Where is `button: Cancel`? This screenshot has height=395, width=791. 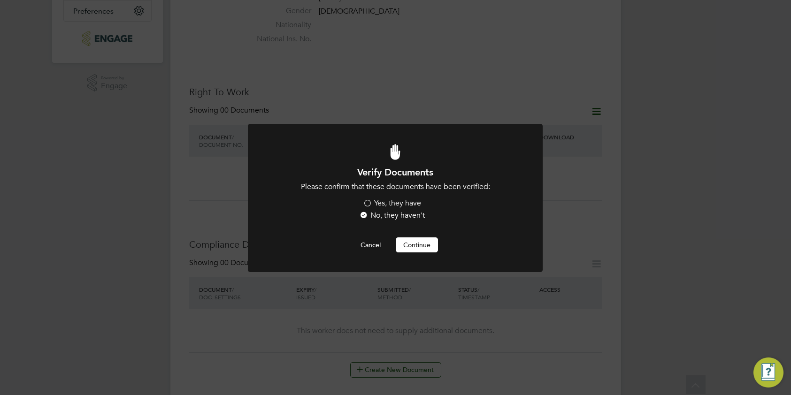 button: Cancel is located at coordinates (370, 245).